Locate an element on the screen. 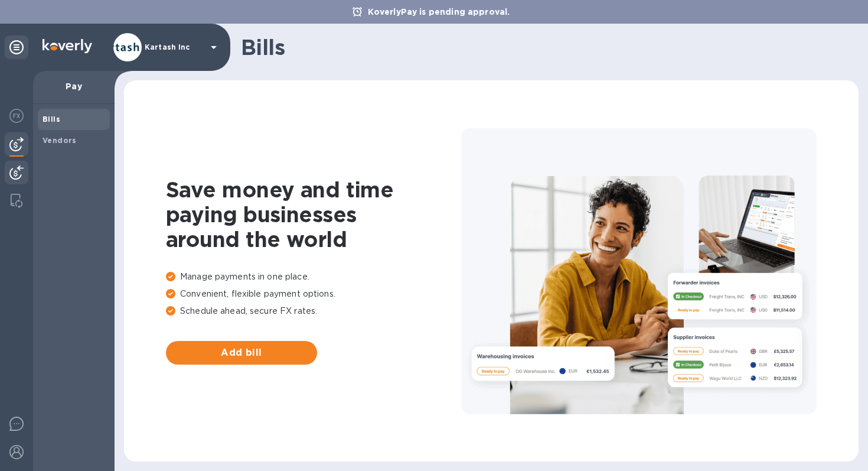  b: Vendors is located at coordinates (59, 140).